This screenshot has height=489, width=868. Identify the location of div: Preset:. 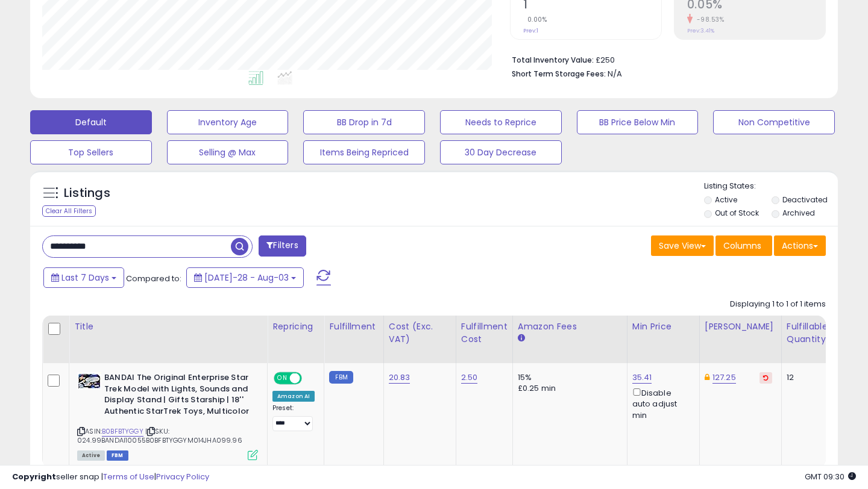
(294, 417).